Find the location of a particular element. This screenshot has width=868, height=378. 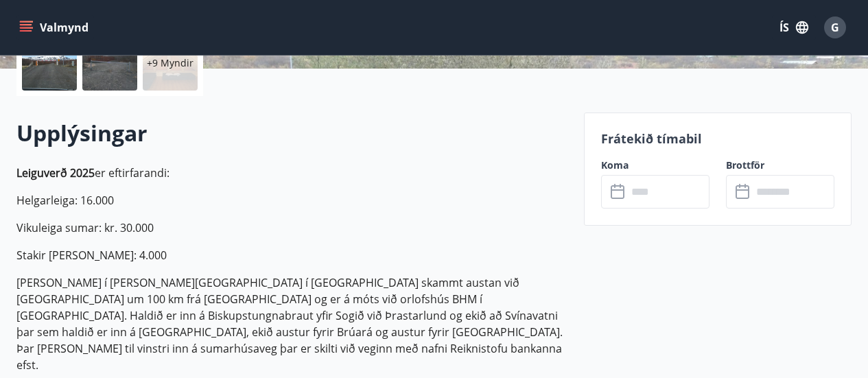

label: Koma is located at coordinates (655, 165).